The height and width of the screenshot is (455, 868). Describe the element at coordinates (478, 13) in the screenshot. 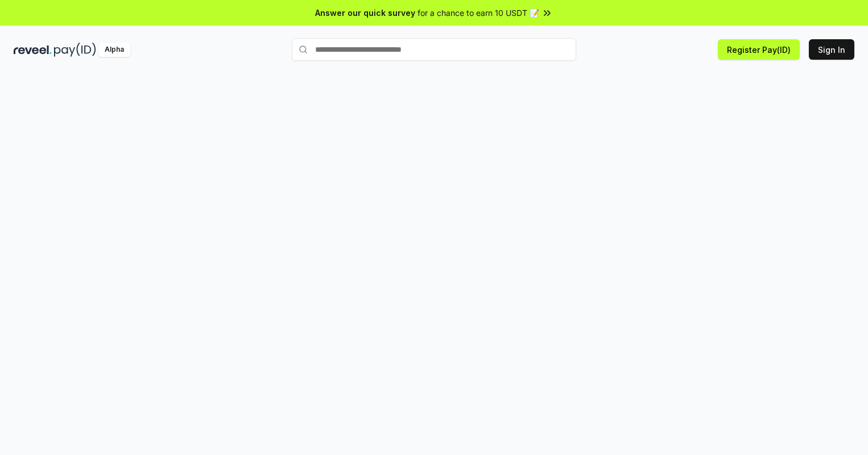

I see `span: for a chance to earn 10 USDT 📝` at that location.